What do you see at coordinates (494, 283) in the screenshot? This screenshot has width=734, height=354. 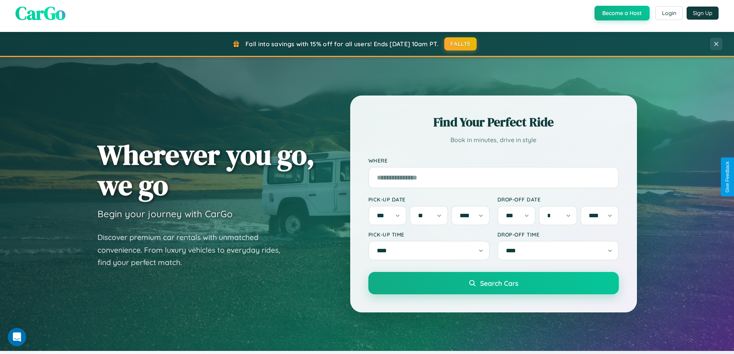 I see `button: Search Cars` at bounding box center [494, 283].